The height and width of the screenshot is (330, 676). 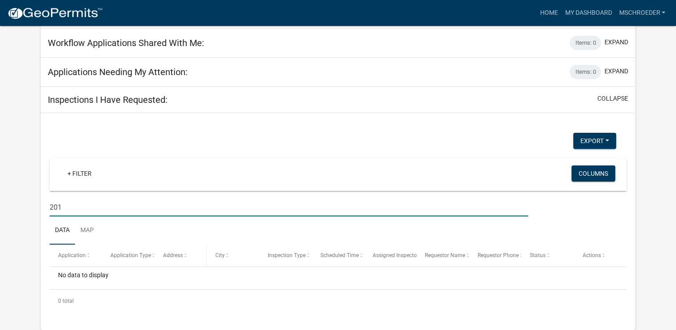 I want to click on datatable-header-cell: Address, so click(x=180, y=255).